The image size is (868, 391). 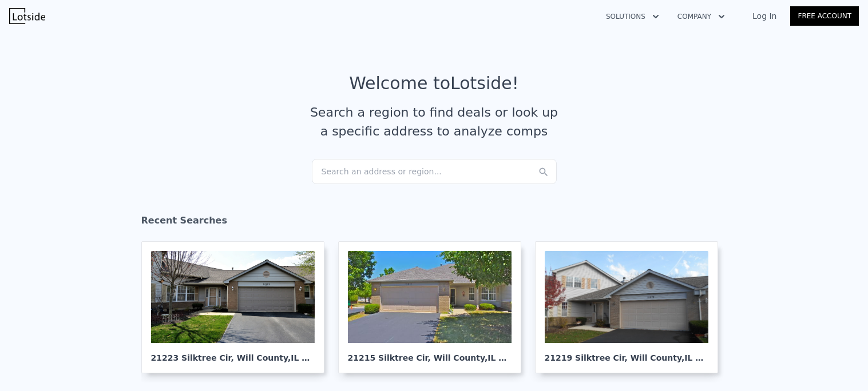 I want to click on button: Company, so click(x=701, y=17).